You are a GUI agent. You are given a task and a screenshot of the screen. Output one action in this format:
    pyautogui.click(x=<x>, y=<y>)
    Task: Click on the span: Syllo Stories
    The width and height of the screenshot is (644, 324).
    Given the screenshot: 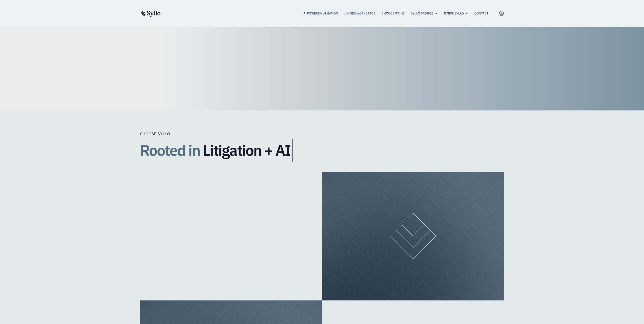 What is the action you would take?
    pyautogui.click(x=422, y=14)
    